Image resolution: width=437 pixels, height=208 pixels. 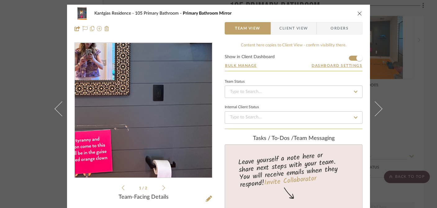 What do you see at coordinates (248, 28) in the screenshot?
I see `span: Team View` at bounding box center [248, 28].